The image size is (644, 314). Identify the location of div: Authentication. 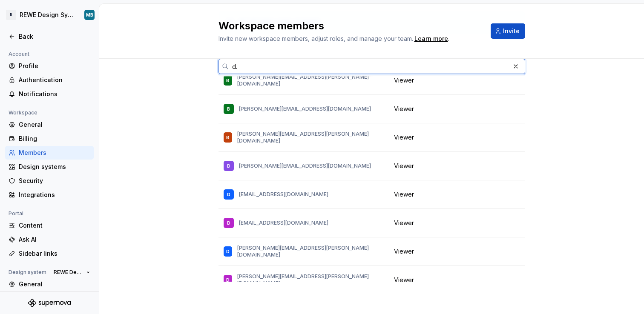
(55, 80).